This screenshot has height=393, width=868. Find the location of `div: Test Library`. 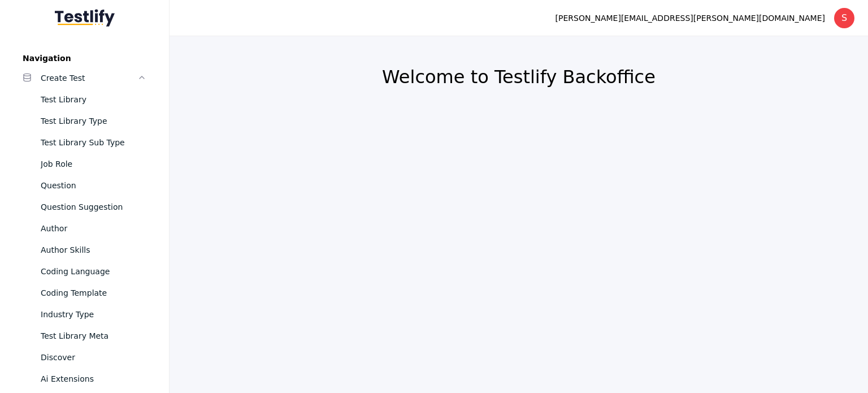

div: Test Library is located at coordinates (93, 99).